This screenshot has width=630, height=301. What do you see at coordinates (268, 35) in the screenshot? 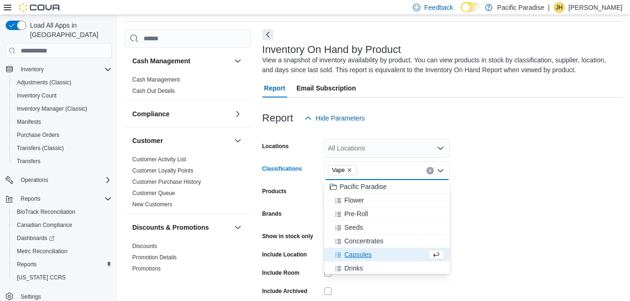
I see `button: Next` at bounding box center [268, 35].